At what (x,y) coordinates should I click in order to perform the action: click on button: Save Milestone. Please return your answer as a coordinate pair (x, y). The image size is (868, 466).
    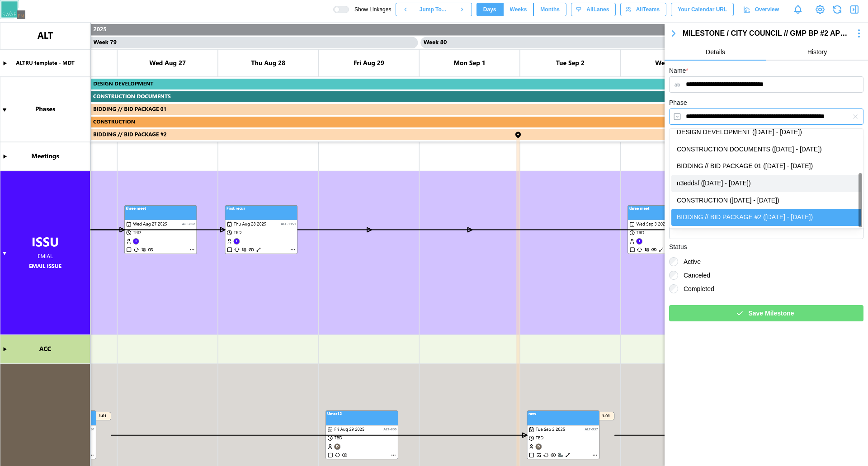
    Looking at the image, I should click on (766, 314).